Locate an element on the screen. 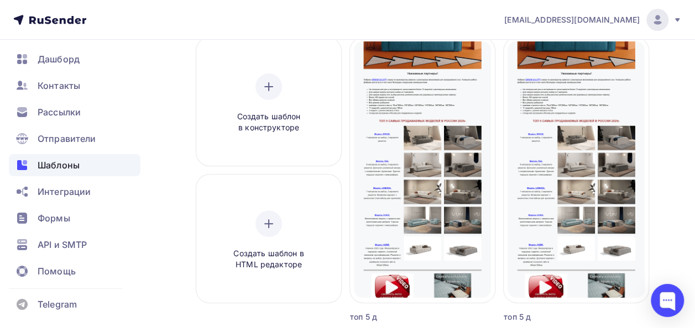 This screenshot has height=328, width=695. span: Шаблоны is located at coordinates (59, 165).